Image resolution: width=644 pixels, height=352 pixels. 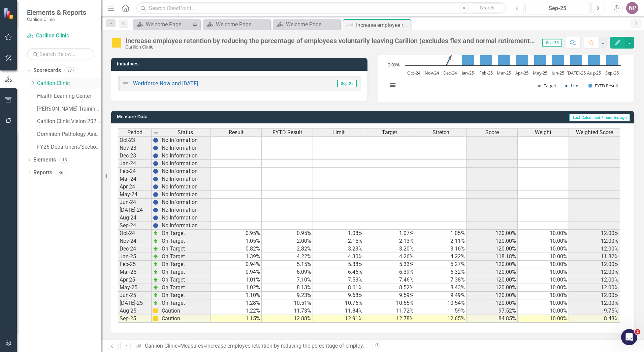 I want to click on input: Search Below..., so click(x=61, y=54).